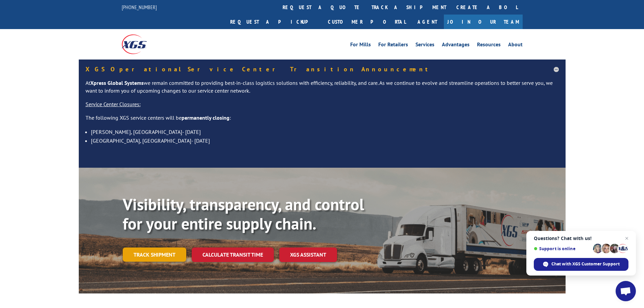 Image resolution: width=644 pixels, height=308 pixels. Describe the element at coordinates (117, 83) in the screenshot. I see `strong: Xpress Global Systems` at that location.